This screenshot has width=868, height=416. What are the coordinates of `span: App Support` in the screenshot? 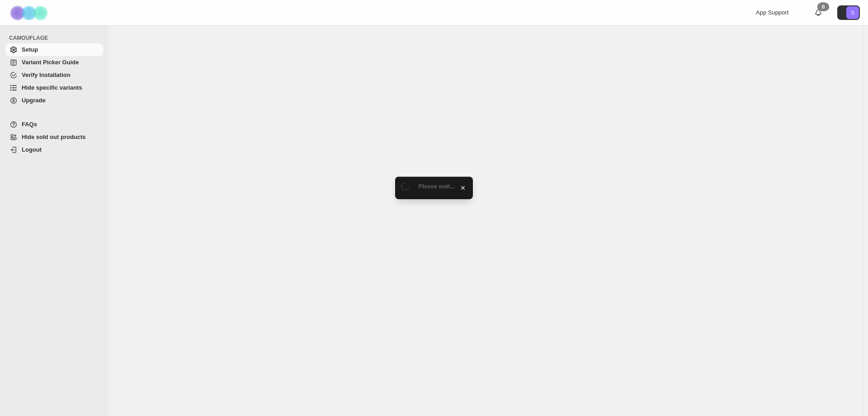 It's located at (772, 12).